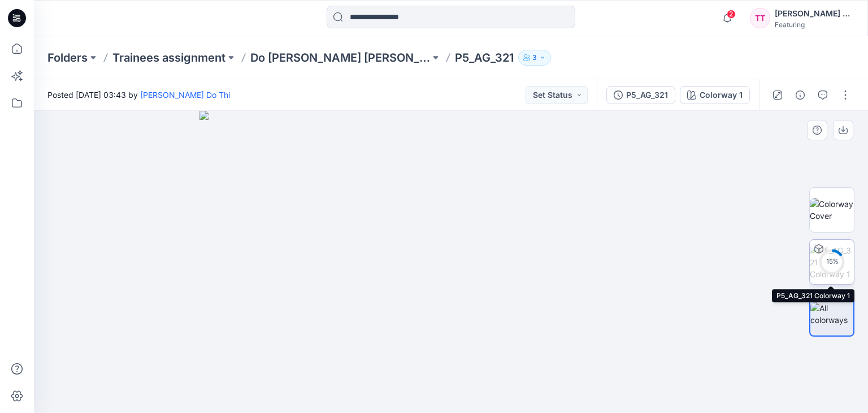  I want to click on img: eyJhbGciOiJIUzI1NiIsImtpZCI6IjAiLCJzbHQiOiJzZXMiLCJ0eXAiOiJKV1QifQ.eyJkYXRhIjp7InR5cGUiOiJzdG9yYW..., so click(451, 262).